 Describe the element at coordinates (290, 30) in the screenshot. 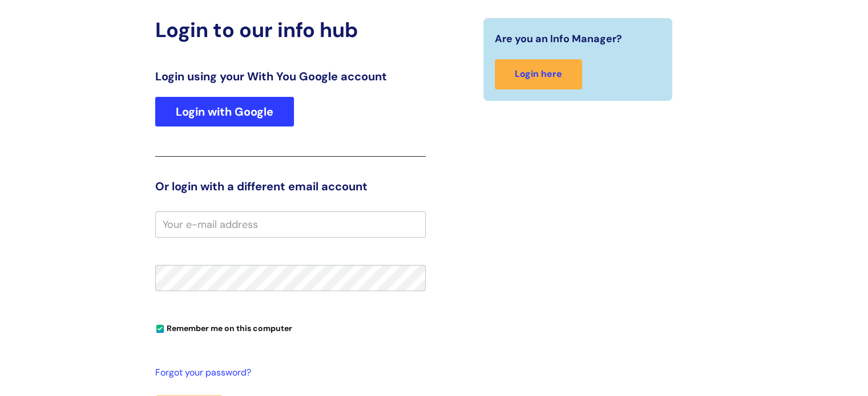

I see `h2: Login to our info hub` at that location.